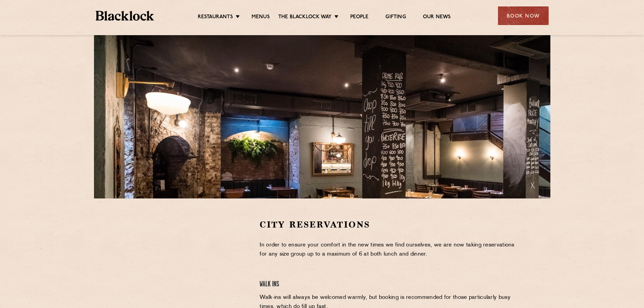 The height and width of the screenshot is (308, 644). I want to click on img: BL_Textured_Logo-footer-cropped.svg, so click(125, 15).